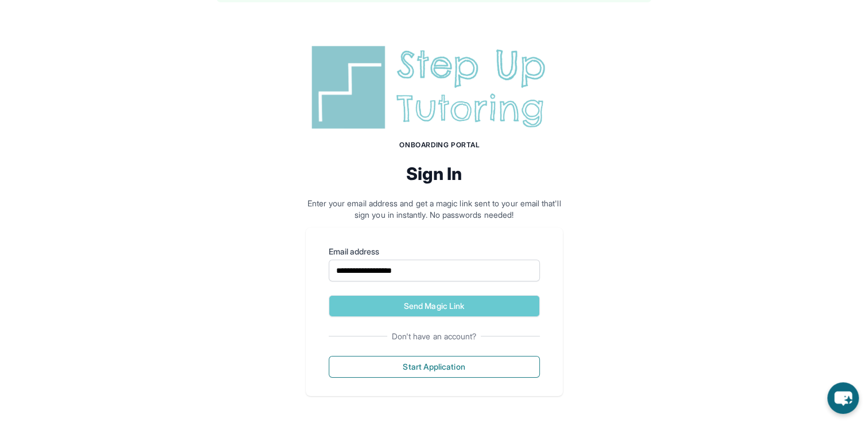 The height and width of the screenshot is (423, 868). I want to click on button: Start Application, so click(434, 367).